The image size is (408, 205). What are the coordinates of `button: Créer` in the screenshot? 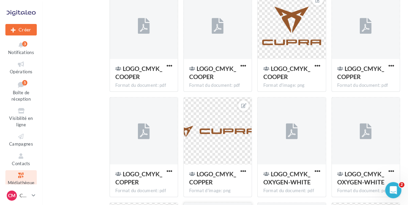 It's located at (21, 30).